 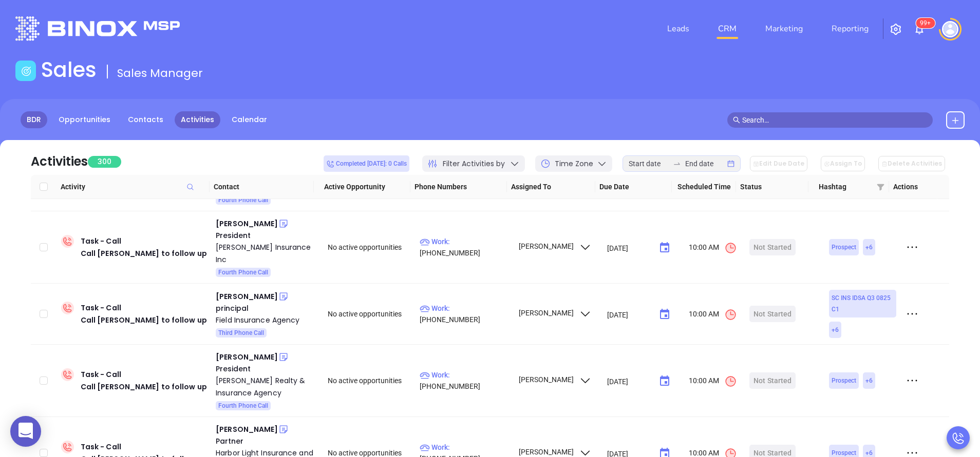 I want to click on th: Actions, so click(x=913, y=187).